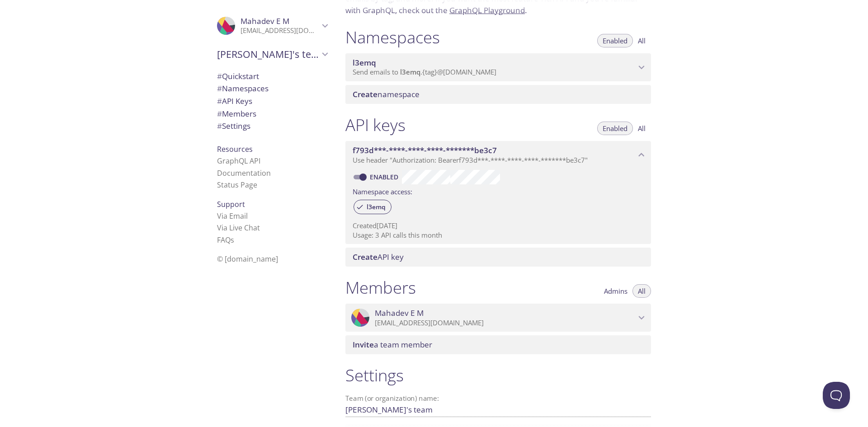 The height and width of the screenshot is (427, 868). Describe the element at coordinates (272, 89) in the screenshot. I see `div: Namespaces` at that location.